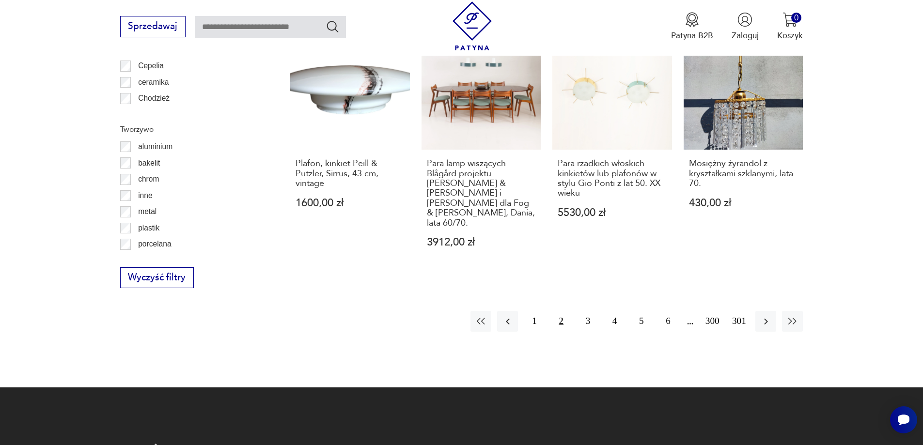 The height and width of the screenshot is (445, 923). I want to click on p: ceramika, so click(153, 82).